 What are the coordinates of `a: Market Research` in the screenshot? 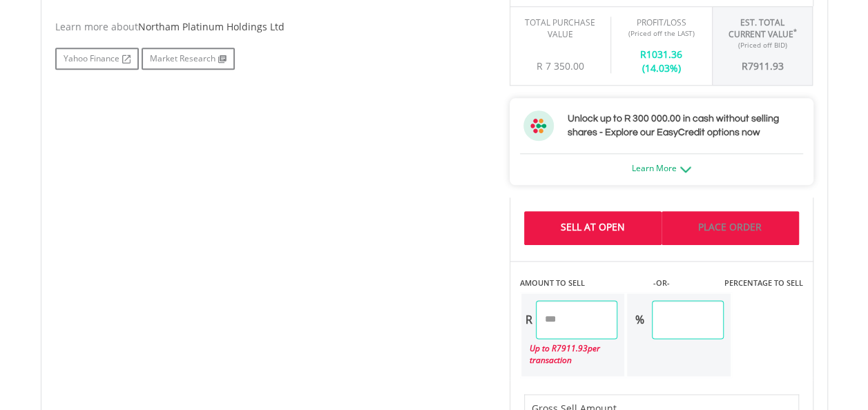 It's located at (187, 59).